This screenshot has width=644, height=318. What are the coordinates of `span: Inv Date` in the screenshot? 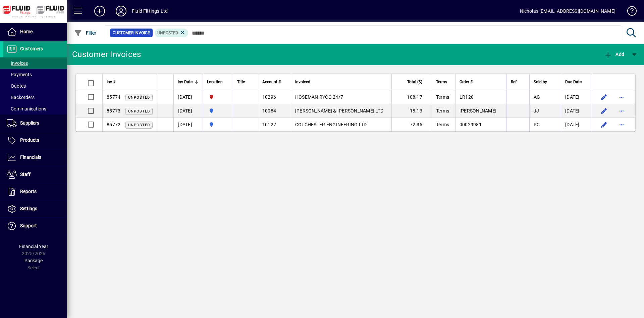 It's located at (185, 82).